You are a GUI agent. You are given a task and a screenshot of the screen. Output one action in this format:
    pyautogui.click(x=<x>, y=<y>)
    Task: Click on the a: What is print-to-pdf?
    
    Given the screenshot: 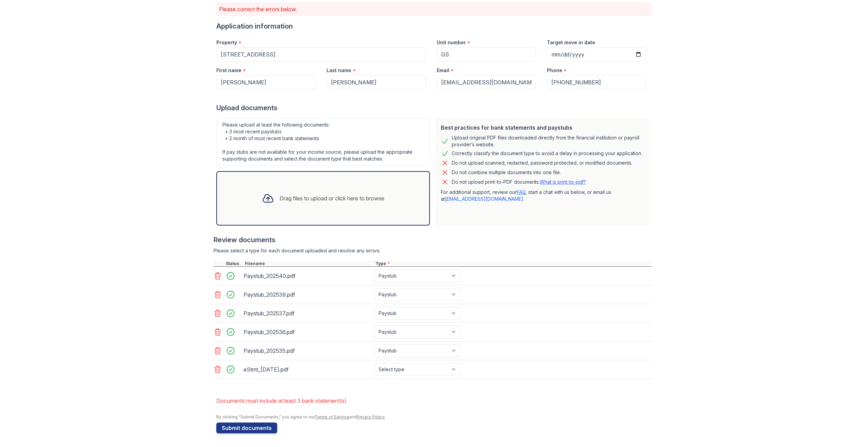 What is the action you would take?
    pyautogui.click(x=563, y=182)
    